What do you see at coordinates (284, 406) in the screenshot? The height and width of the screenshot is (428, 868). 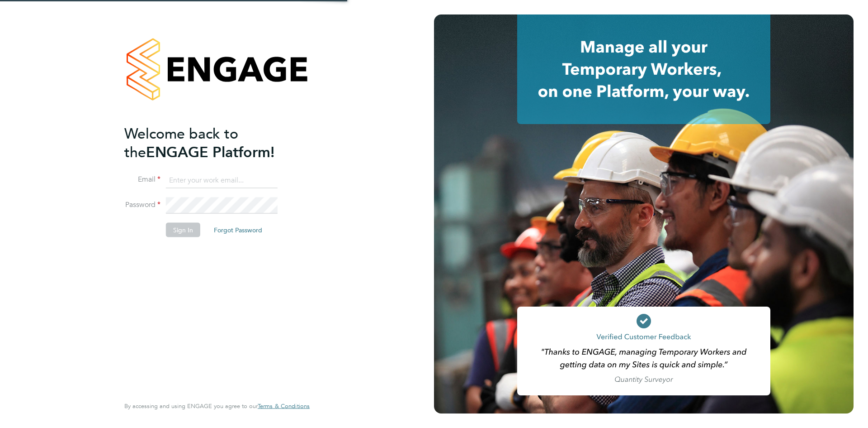 I see `span: Terms & Conditions` at bounding box center [284, 406].